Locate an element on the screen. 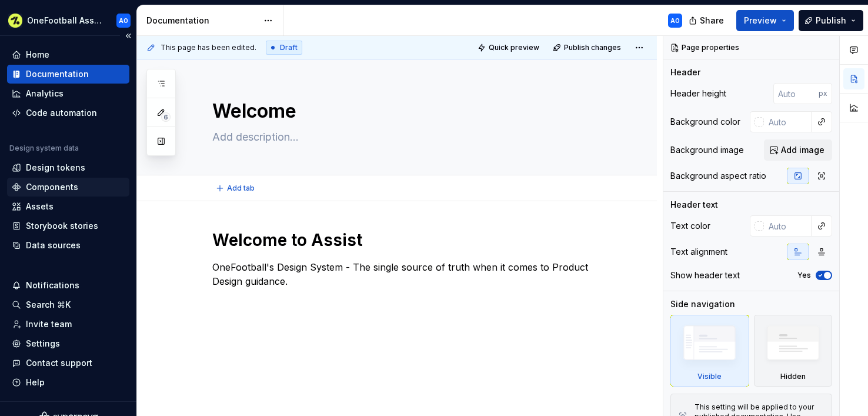 This screenshot has height=416, width=868. button: Notifications is located at coordinates (68, 285).